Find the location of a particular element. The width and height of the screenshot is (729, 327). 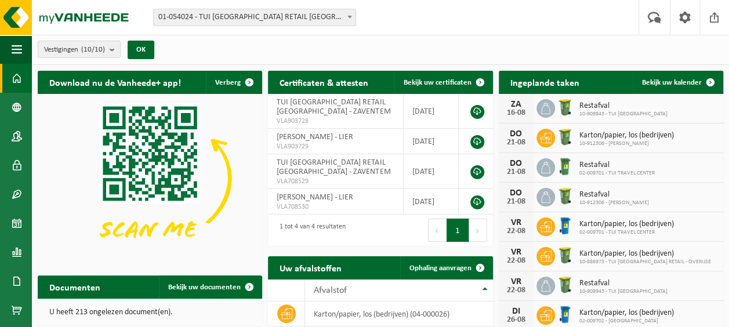

span: VLA708530 is located at coordinates (335, 207).